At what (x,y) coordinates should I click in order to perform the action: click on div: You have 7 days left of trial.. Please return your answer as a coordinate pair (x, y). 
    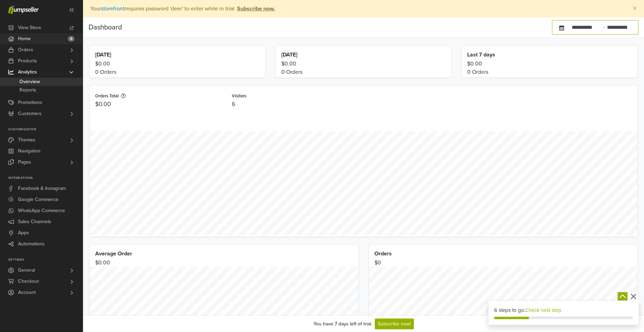
    Looking at the image, I should click on (342, 323).